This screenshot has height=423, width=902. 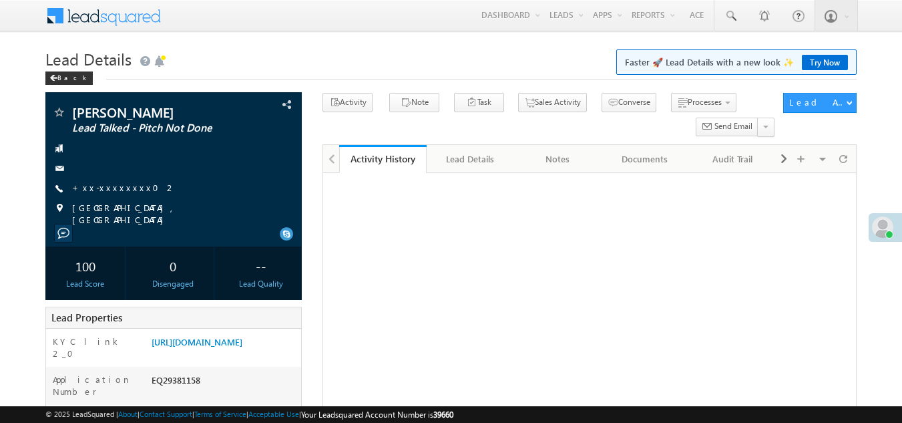 What do you see at coordinates (69, 78) in the screenshot?
I see `div: Back` at bounding box center [69, 78].